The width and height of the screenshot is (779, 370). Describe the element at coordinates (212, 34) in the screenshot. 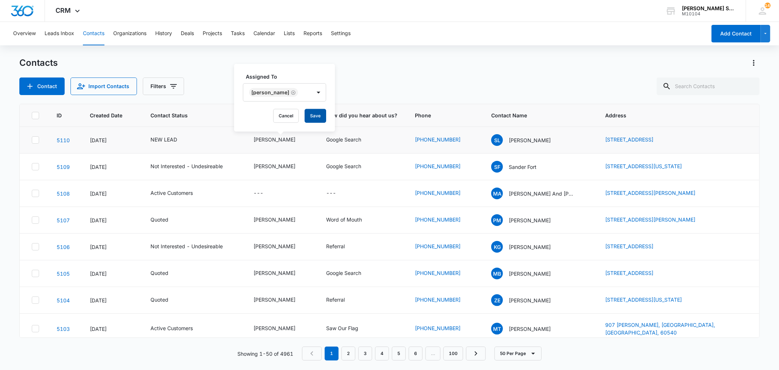

I see `button: Projects` at that location.